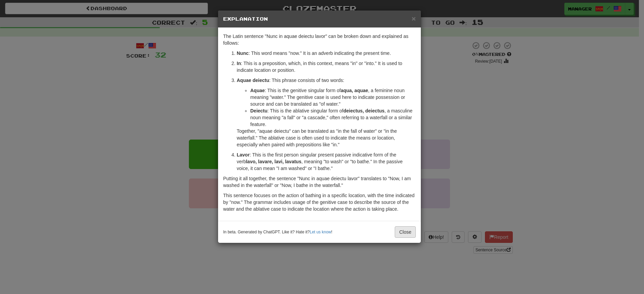 This screenshot has height=294, width=644. What do you see at coordinates (320, 182) in the screenshot?
I see `p: Putting it all together, the sentence "Nunc in aquae deiectu lavor" translates to "Now, I am wash...` at bounding box center [320, 182].